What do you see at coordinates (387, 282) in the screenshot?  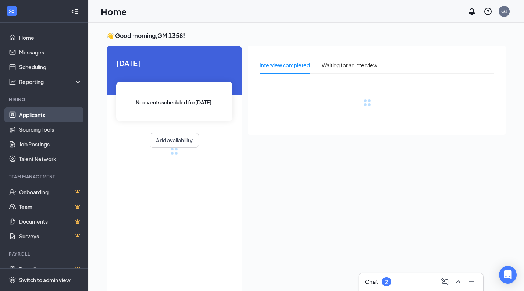 I see `div: 2` at bounding box center [387, 282].